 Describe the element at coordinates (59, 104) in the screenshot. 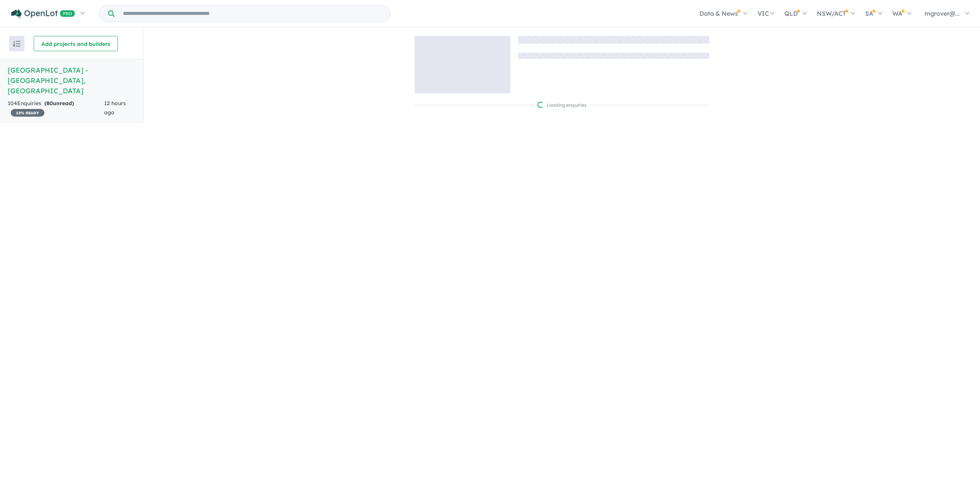

I see `strong: ( unread)` at that location.